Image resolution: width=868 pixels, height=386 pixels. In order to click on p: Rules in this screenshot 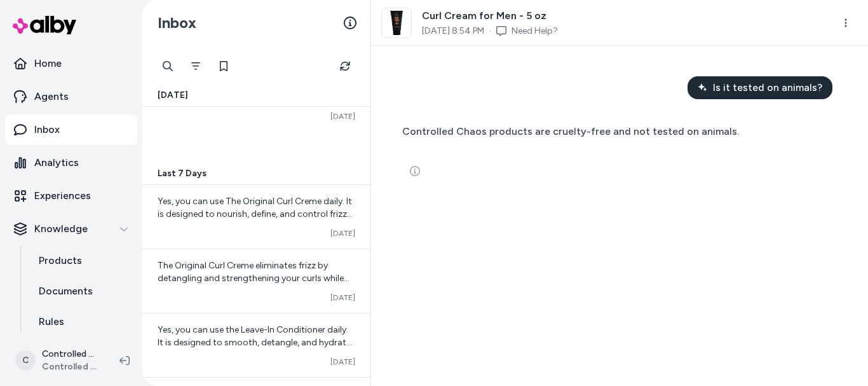, I will do `click(52, 322)`.